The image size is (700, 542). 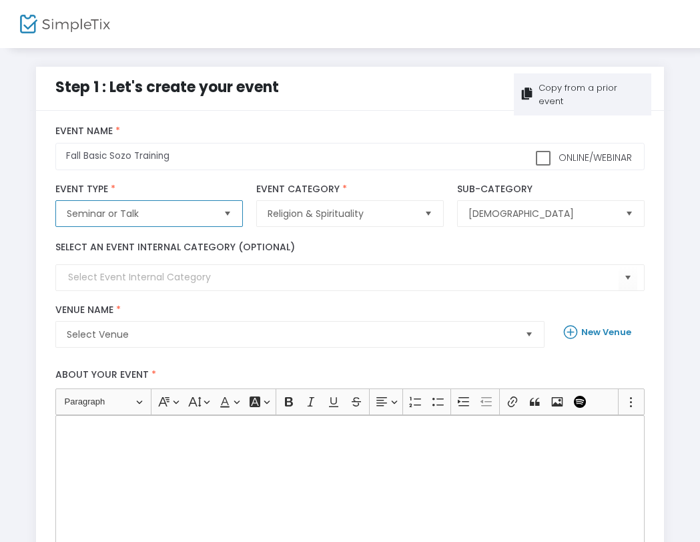 What do you see at coordinates (590, 94) in the screenshot?
I see `div: Copy from a prior event` at bounding box center [590, 94].